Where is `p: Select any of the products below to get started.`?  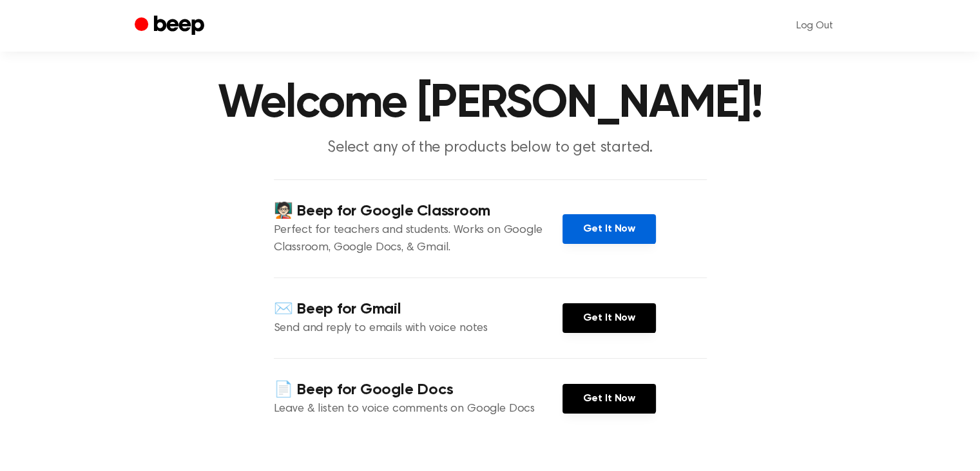
p: Select any of the products below to get started. is located at coordinates (490, 148).